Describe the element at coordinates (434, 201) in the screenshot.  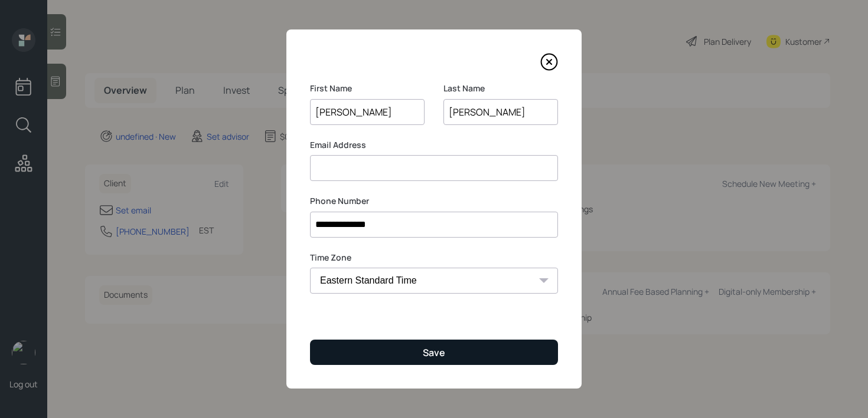
I see `label: Phone Number` at that location.